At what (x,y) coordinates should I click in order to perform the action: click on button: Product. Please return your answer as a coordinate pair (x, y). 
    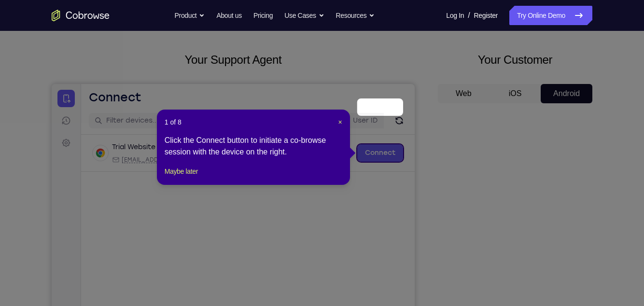
    Looking at the image, I should click on (190, 15).